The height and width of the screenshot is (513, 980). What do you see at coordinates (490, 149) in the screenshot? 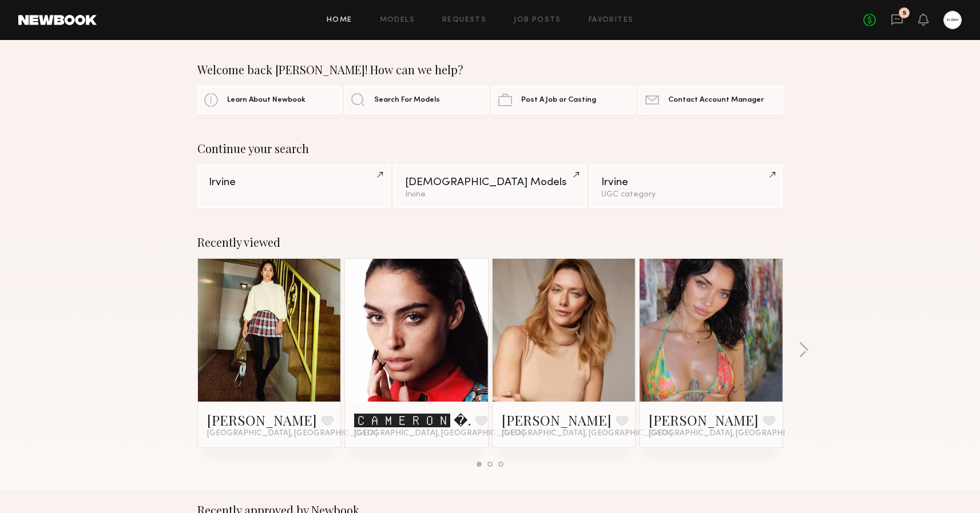
I see `div: Continue your search` at bounding box center [490, 149].